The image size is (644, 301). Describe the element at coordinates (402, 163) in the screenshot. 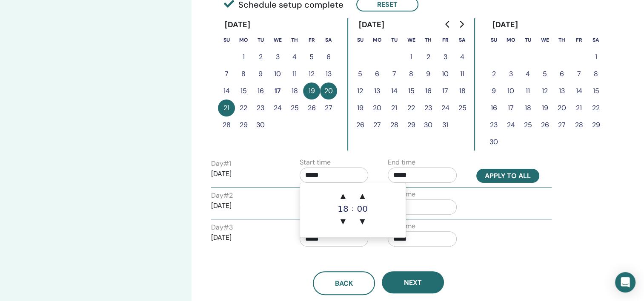

I see `label: End time` at that location.